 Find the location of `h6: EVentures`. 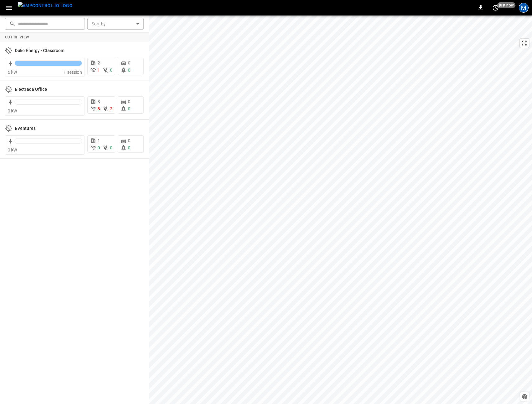

h6: EVentures is located at coordinates (25, 129).